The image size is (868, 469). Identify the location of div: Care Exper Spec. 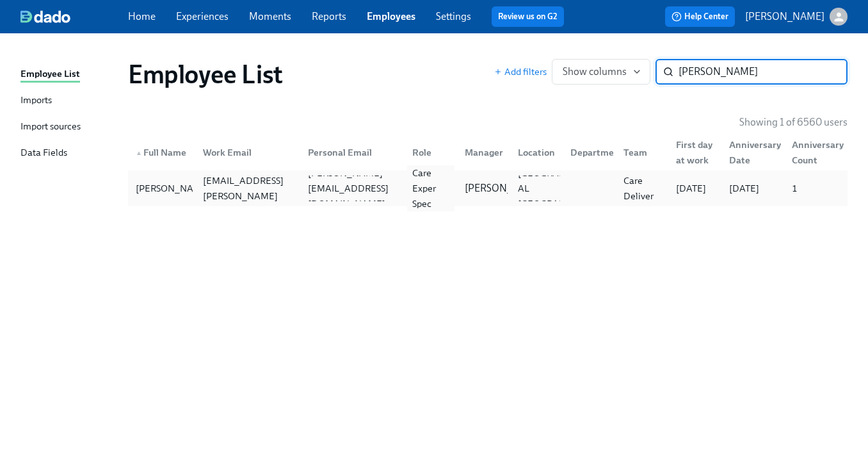
(431, 188).